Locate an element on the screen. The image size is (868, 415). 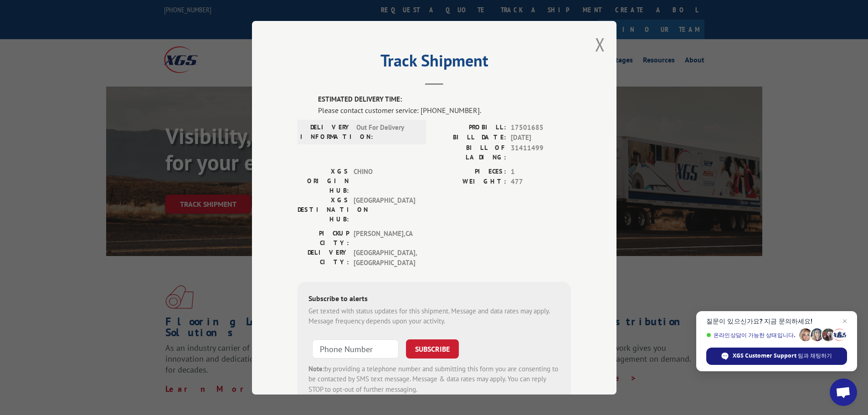
label: XGS DESTINATION HUB: is located at coordinates (323, 209).